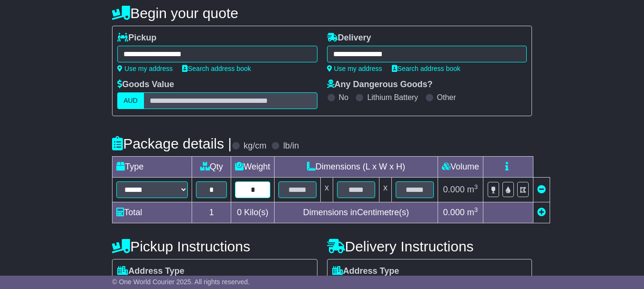  What do you see at coordinates (172, 143) in the screenshot?
I see `h4: Package details |` at bounding box center [172, 143].